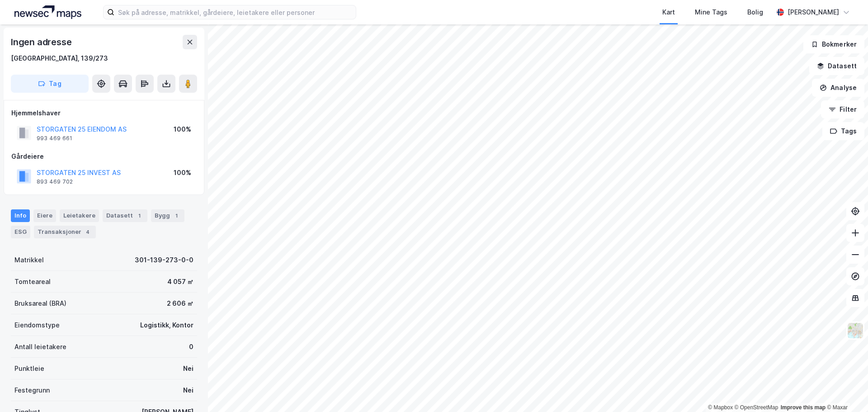 Image resolution: width=868 pixels, height=412 pixels. Describe the element at coordinates (20, 232) in the screenshot. I see `div: ESG` at that location.